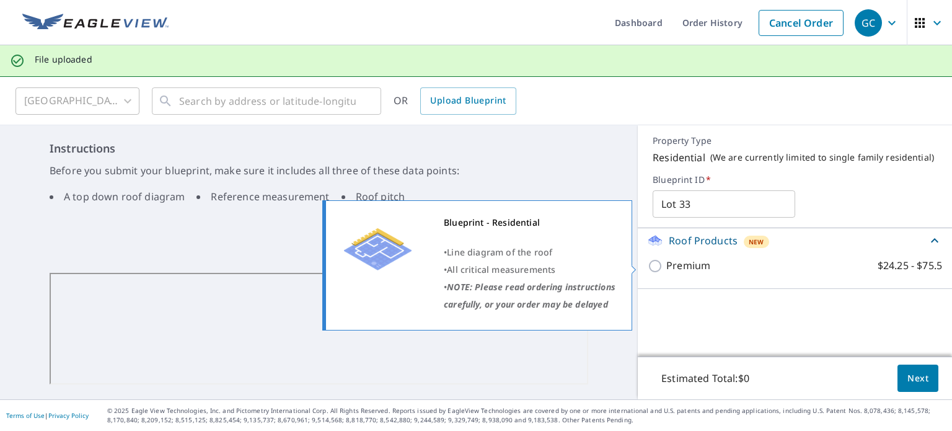  I want to click on span: Upload Blueprint, so click(468, 100).